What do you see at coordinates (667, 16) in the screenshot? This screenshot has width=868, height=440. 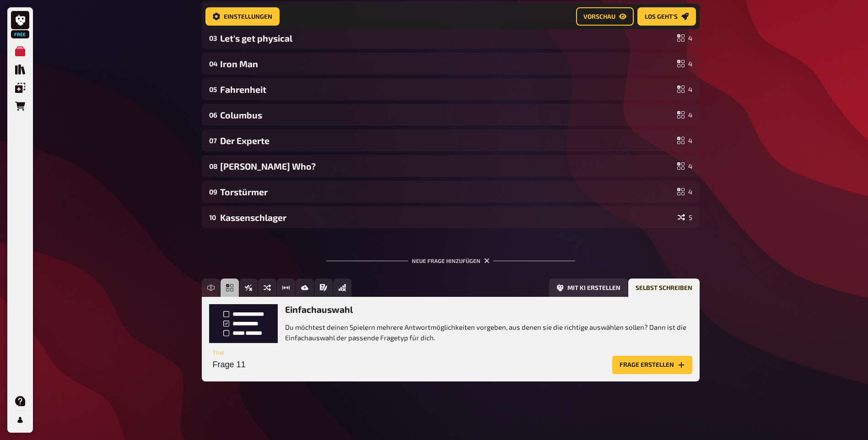 I see `a: Los geht's` at bounding box center [667, 16].